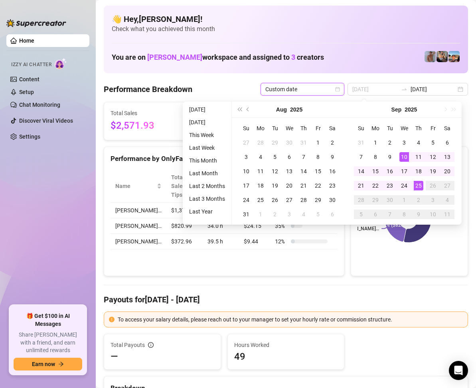 The width and height of the screenshot is (476, 388). I want to click on span: exclamation-circle, so click(112, 320).